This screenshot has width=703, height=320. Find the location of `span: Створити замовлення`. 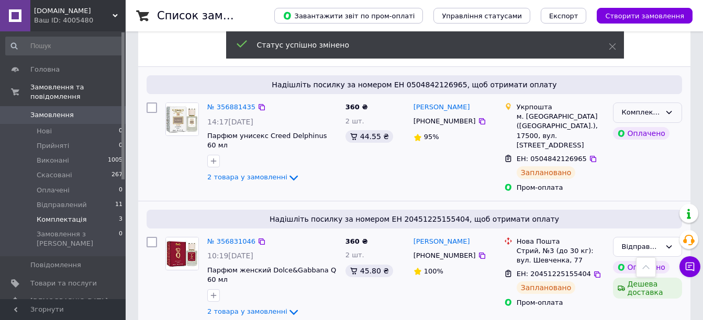

span: Створити замовлення is located at coordinates (644, 16).